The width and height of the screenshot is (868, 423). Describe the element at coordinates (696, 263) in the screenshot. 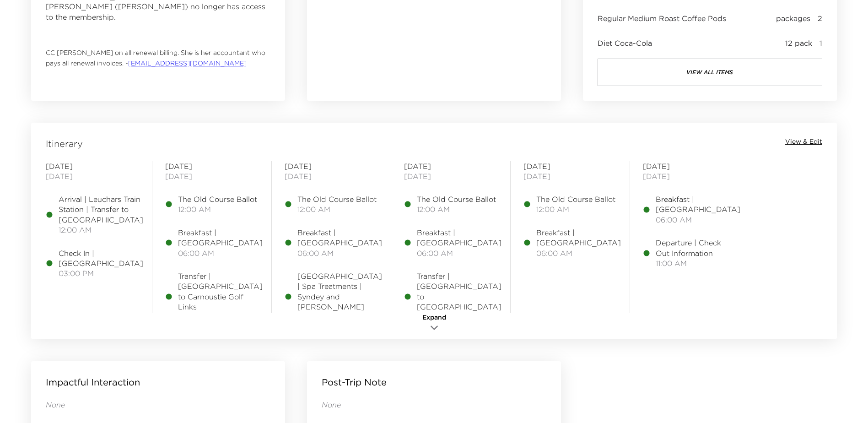

I see `span: 11:00 AM` at that location.